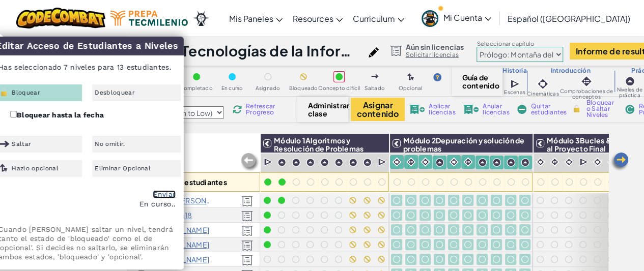  What do you see at coordinates (317, 18) in the screenshot?
I see `a: Resources` at bounding box center [317, 18].